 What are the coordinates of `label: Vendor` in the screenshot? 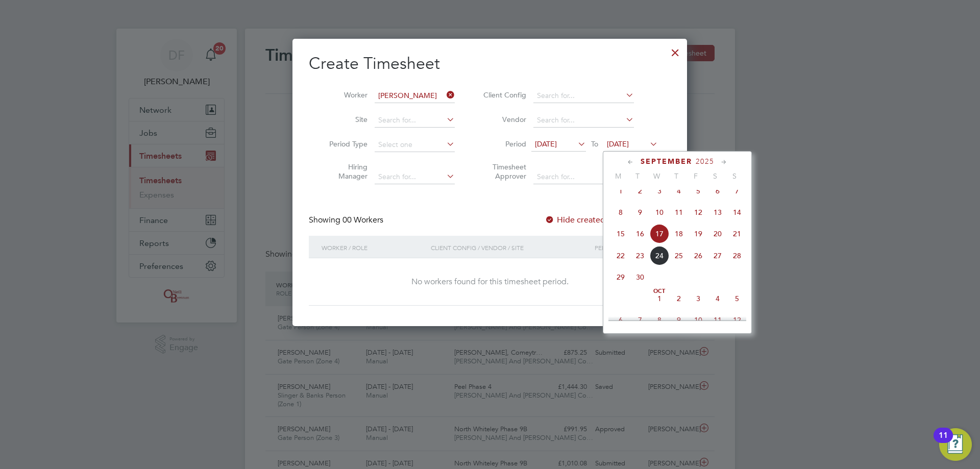 It's located at (503, 120).